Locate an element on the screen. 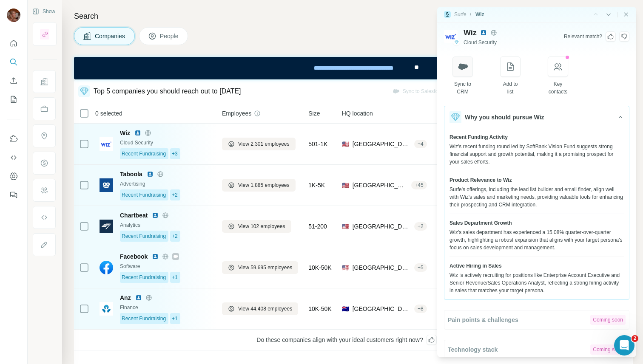 This screenshot has height=364, width=643. div: Relevant match ? is located at coordinates (583, 37).